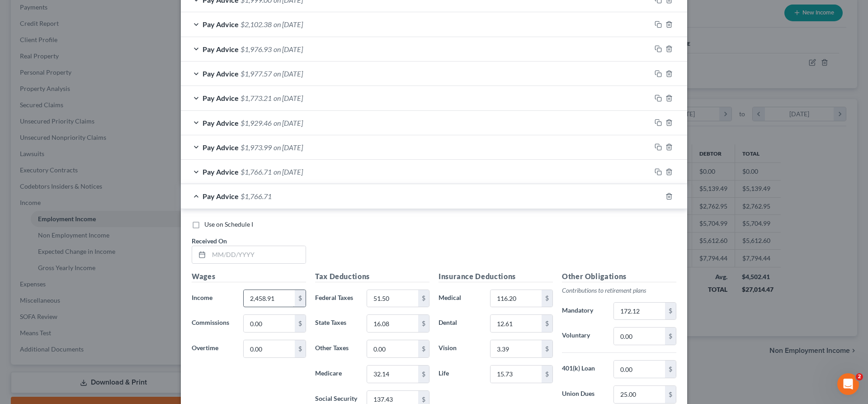 Image resolution: width=868 pixels, height=404 pixels. I want to click on label: Mandatory, so click(583, 311).